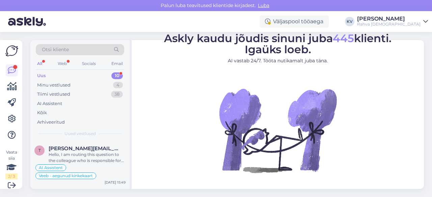  What do you see at coordinates (11, 177) in the screenshot?
I see `div: 2 / 3` at bounding box center [11, 177].